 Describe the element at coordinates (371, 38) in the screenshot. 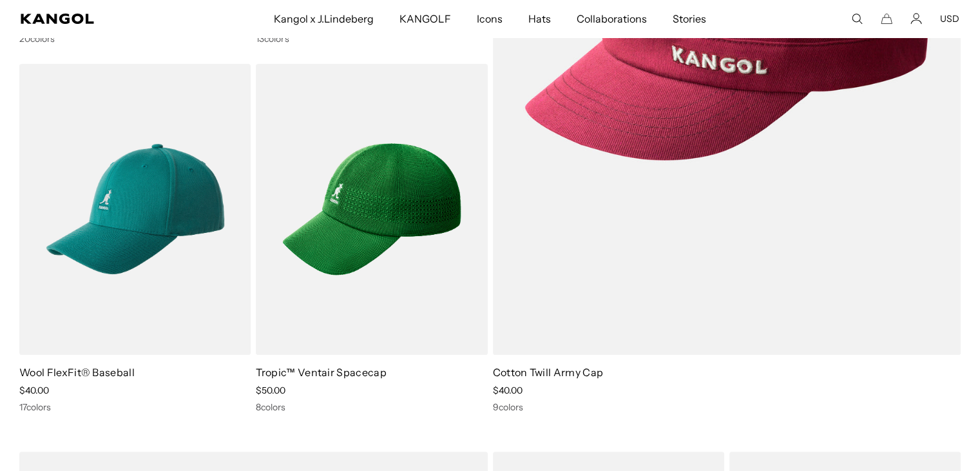

I see `div: 13 colors` at that location.